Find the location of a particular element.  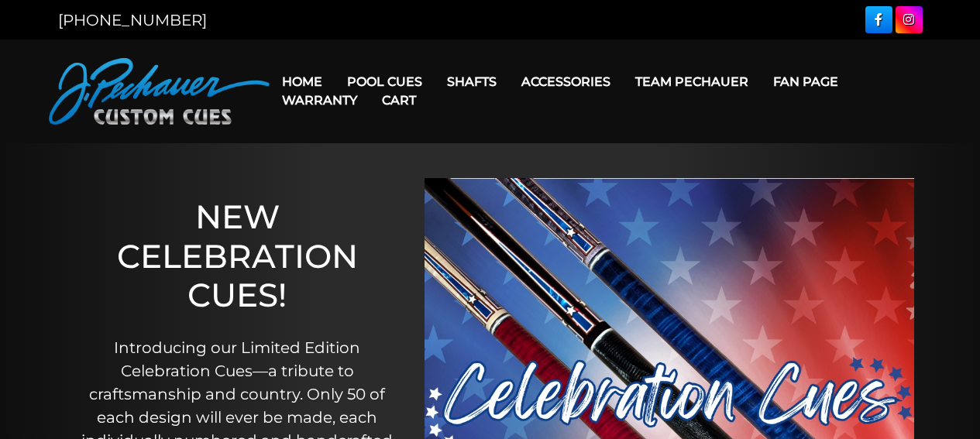

img: Pechauer Custom Cues is located at coordinates (159, 91).